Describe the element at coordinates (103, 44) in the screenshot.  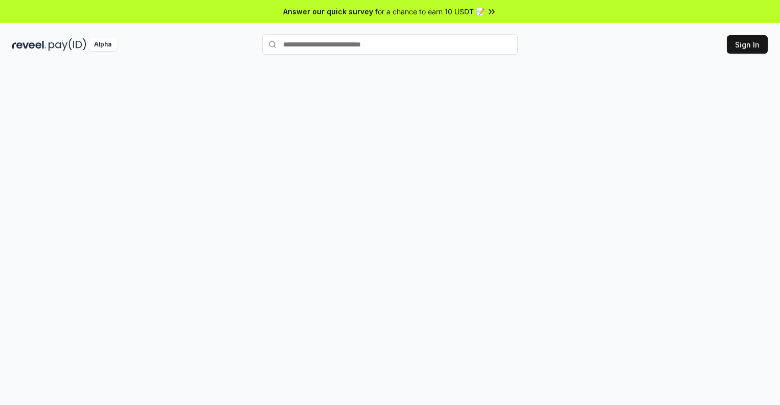
I see `div: Alpha` at that location.